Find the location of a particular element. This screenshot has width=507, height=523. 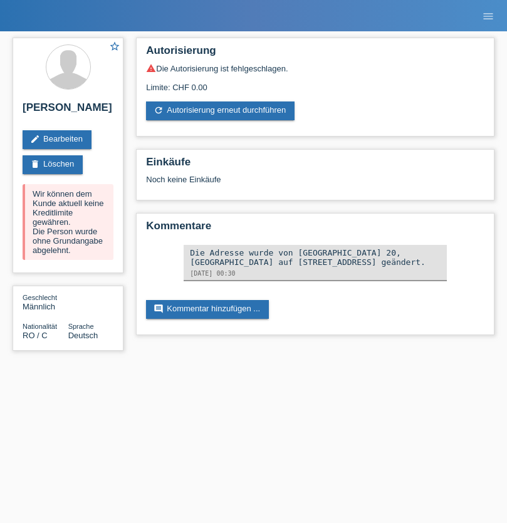

i: star_border is located at coordinates (115, 46).